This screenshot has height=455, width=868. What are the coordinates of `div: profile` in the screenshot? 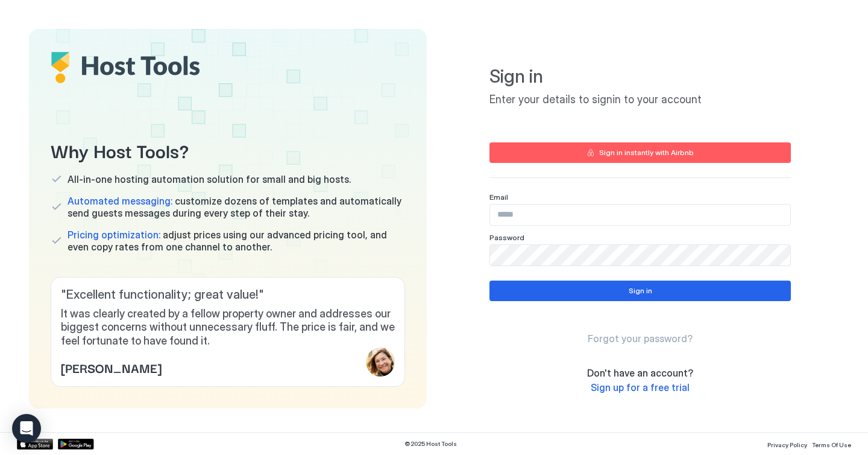 It's located at (380, 362).